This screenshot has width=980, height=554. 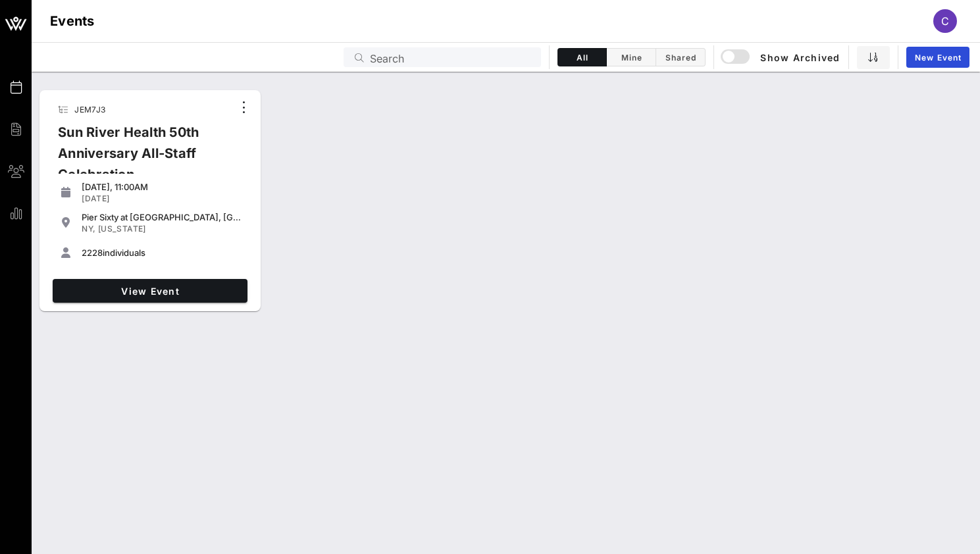 What do you see at coordinates (88, 229) in the screenshot?
I see `span: NY,` at bounding box center [88, 229].